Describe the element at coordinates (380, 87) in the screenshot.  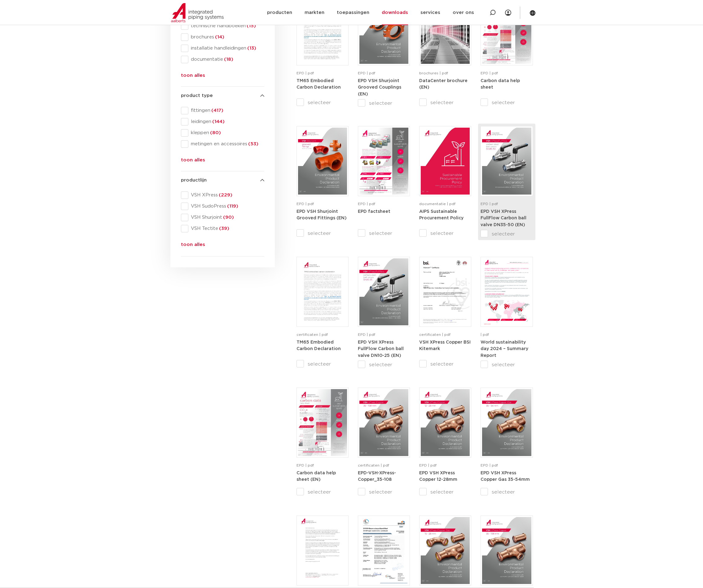
I see `a: EPD VSH Shurjoint Grooved Couplings (EN)` at that location.